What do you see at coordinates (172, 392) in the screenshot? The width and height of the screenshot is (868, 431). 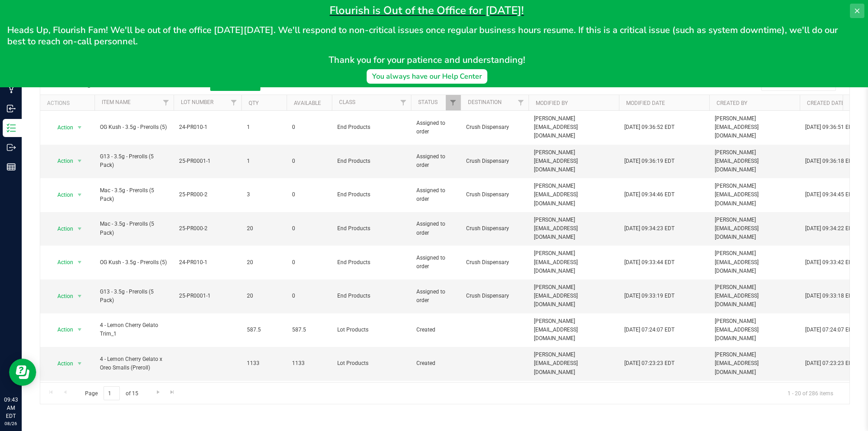 I see `a: Go to the last page` at bounding box center [172, 392].